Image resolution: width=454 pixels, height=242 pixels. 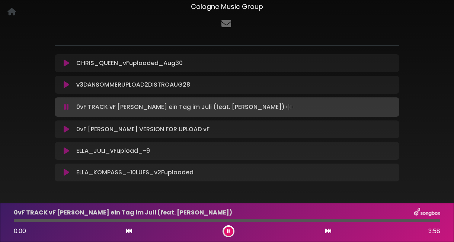 What do you see at coordinates (427, 213) in the screenshot?
I see `img: songbox-logo-white.png` at bounding box center [427, 213].